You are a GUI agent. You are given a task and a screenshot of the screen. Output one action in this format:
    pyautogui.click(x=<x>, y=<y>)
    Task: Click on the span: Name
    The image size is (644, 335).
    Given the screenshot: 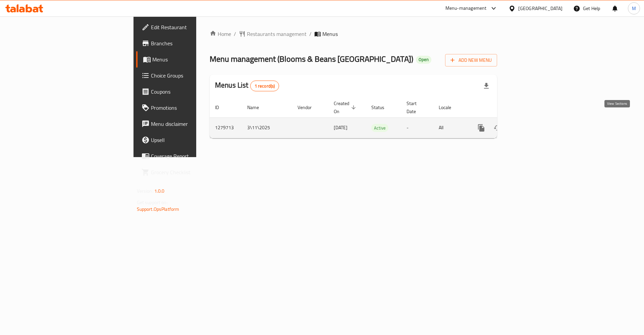 What is the action you would take?
    pyautogui.click(x=257, y=108)
    